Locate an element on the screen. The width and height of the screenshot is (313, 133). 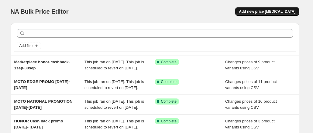
span: Marketplace honor-cashback-1sep-30sep is located at coordinates (42, 65).